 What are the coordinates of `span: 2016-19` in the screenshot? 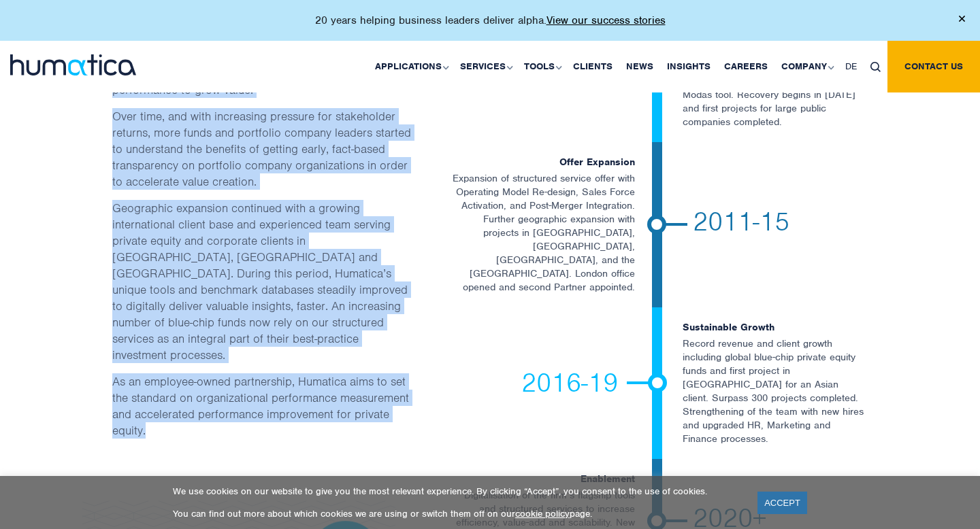 It's located at (570, 382).